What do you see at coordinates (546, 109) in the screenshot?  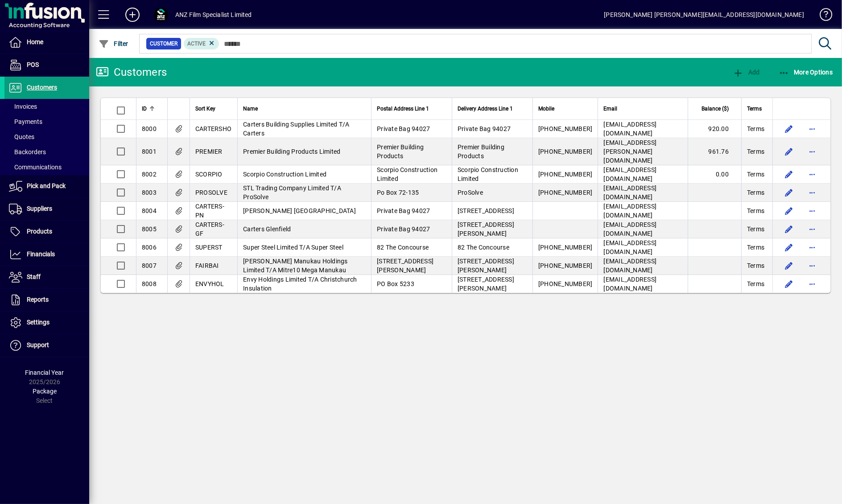 I see `span: Mobile` at bounding box center [546, 109].